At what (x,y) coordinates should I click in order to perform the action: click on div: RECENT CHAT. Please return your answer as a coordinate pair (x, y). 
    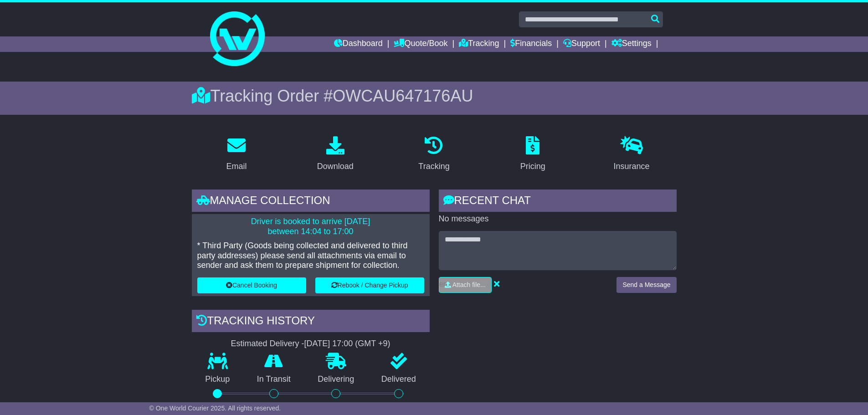
    Looking at the image, I should click on (558, 202).